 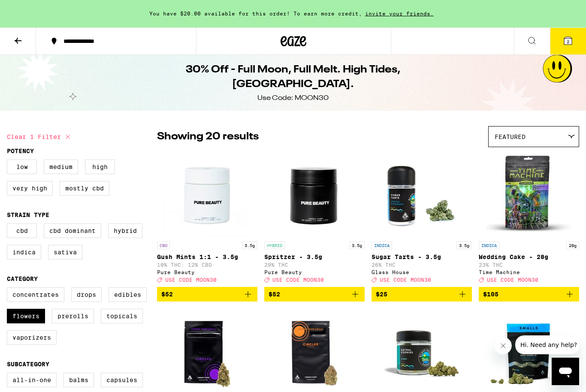 What do you see at coordinates (28, 364) in the screenshot?
I see `legend: Subcategory` at bounding box center [28, 364].